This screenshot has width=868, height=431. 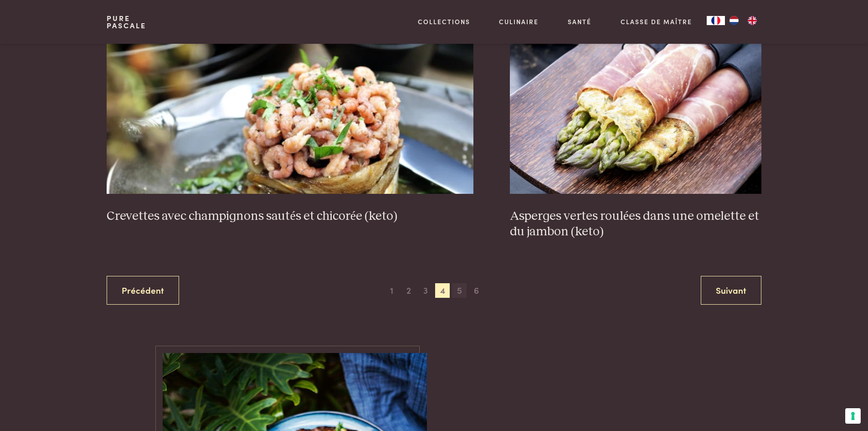 What do you see at coordinates (636, 102) in the screenshot?
I see `img: Asperges vertes roulées dans une omelette et du jambon (keto)` at bounding box center [636, 102].